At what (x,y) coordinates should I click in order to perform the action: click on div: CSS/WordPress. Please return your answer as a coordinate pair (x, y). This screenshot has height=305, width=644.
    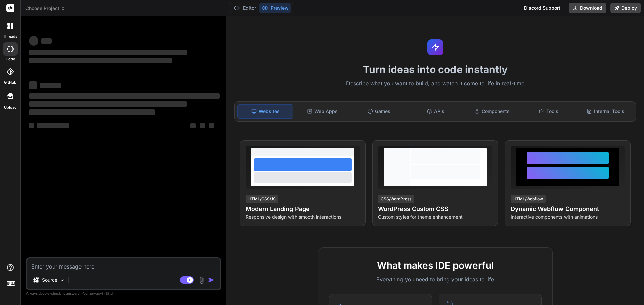
    Looking at the image, I should click on (396, 199).